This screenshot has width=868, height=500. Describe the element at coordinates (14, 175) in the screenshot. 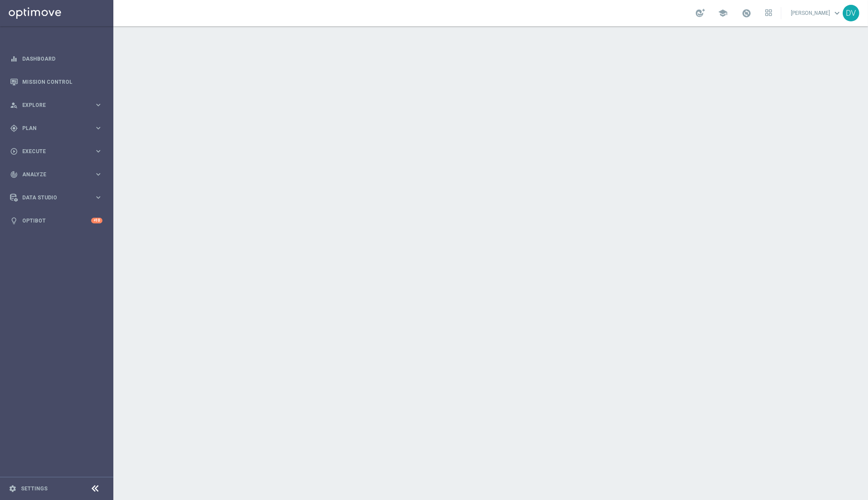

I see `i: track_changes` at that location.